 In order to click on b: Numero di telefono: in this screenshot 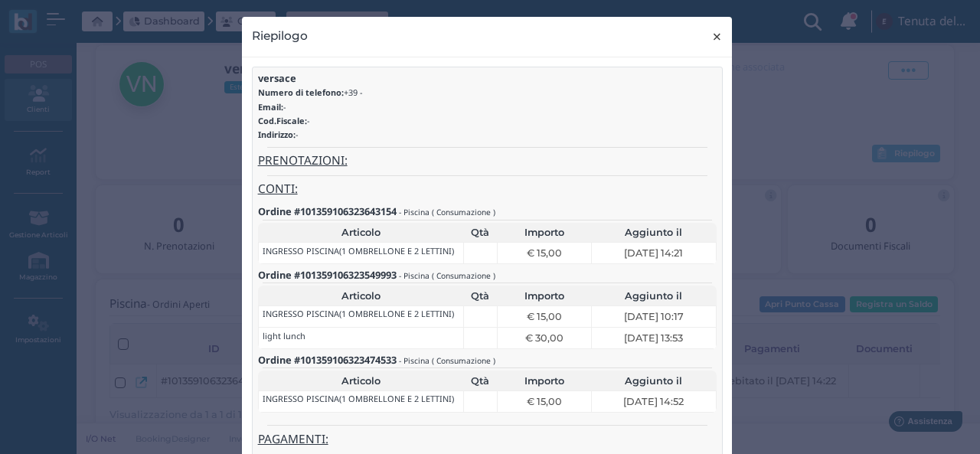, I will do `click(301, 92)`.